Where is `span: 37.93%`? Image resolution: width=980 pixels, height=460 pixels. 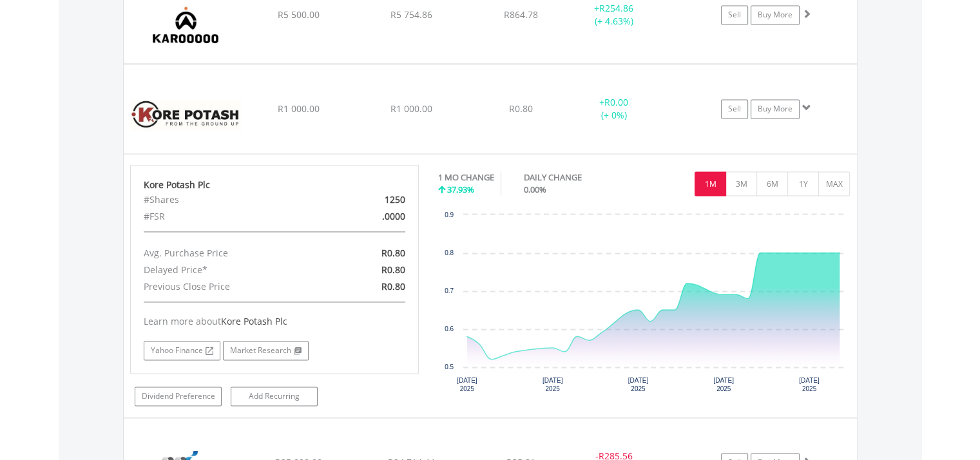
span: 37.93% is located at coordinates (460, 189).